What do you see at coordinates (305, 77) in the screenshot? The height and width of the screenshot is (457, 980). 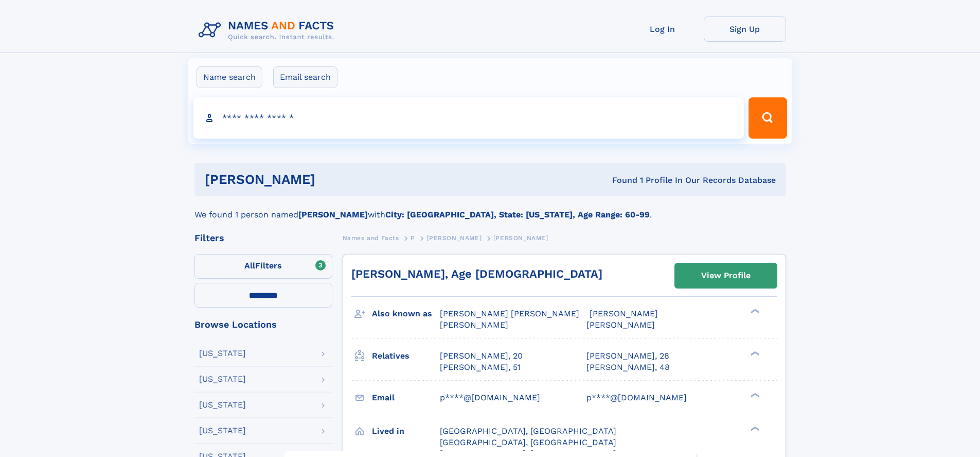 I see `label: Email search` at bounding box center [305, 77].